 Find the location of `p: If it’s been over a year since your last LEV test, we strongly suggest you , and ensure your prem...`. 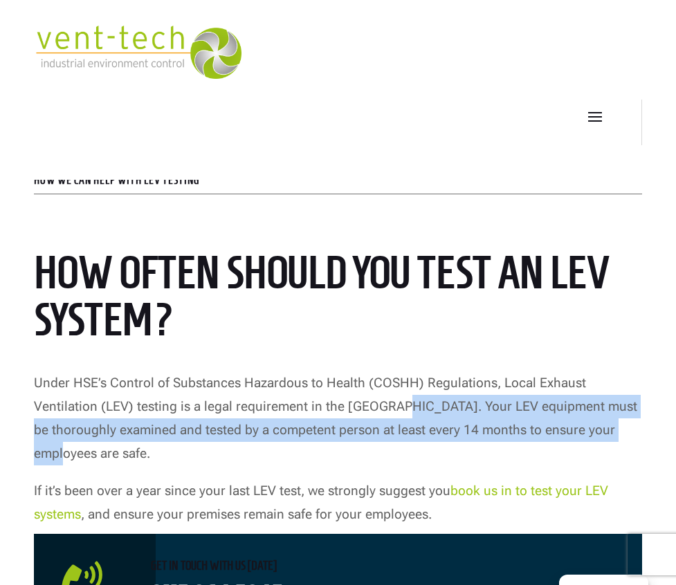

p: If it’s been over a year since your last LEV test, we strongly suggest you , and ensure your prem... is located at coordinates (337, 503).